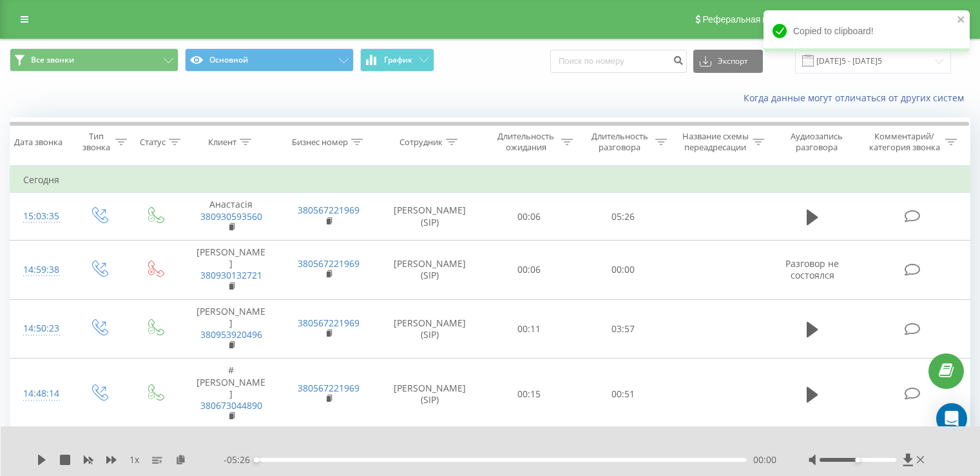 This screenshot has height=476, width=980. Describe the element at coordinates (231, 334) in the screenshot. I see `a: 380953920496` at that location.